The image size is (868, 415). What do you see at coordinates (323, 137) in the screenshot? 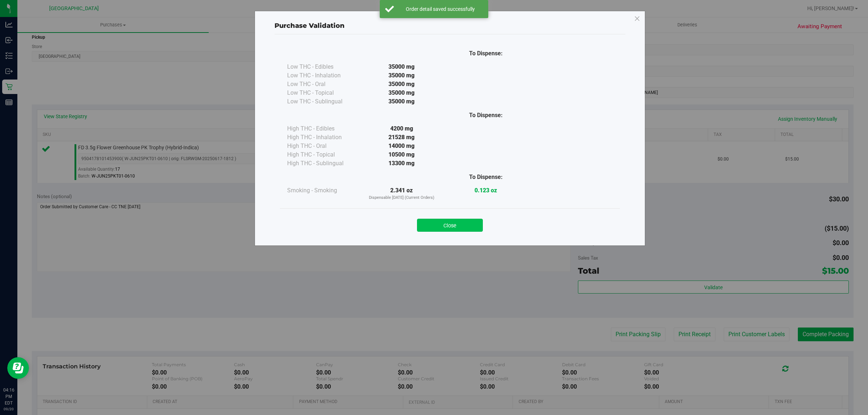
I see `div: High THC - Inhalation` at bounding box center [323, 137].